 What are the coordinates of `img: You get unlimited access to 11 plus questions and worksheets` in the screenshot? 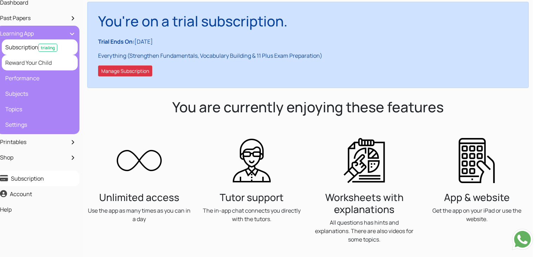 It's located at (139, 160).